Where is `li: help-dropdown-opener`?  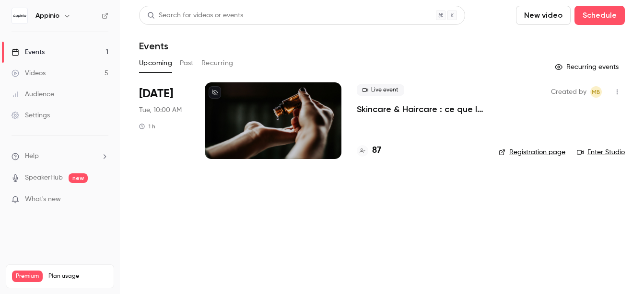
li: help-dropdown-opener is located at coordinates (60, 156).